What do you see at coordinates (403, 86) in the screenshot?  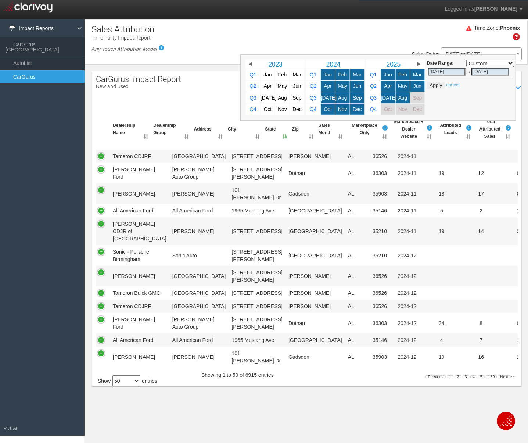 I see `span: May` at bounding box center [403, 86].